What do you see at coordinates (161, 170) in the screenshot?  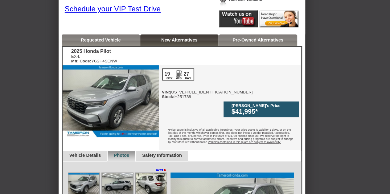 I see `a: next►` at bounding box center [161, 170].